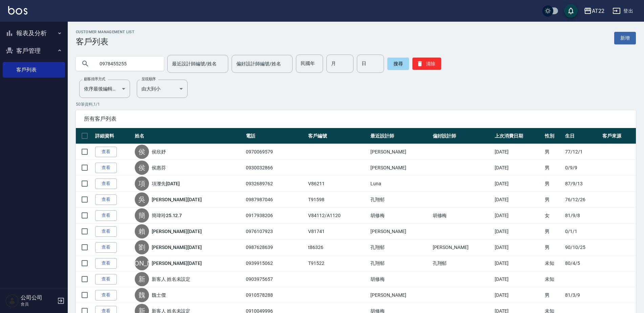 This screenshot has width=644, height=313. I want to click on div: 魏, so click(142, 295).